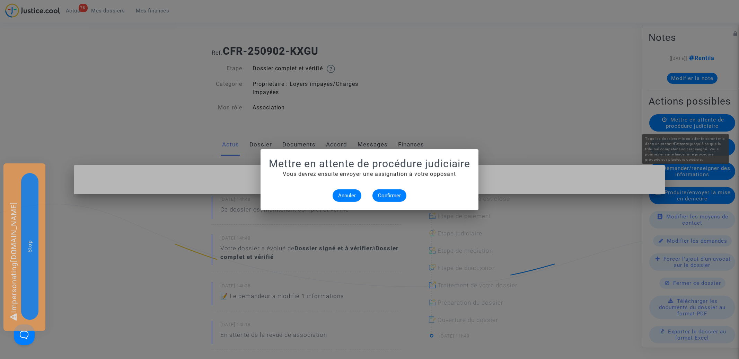  What do you see at coordinates (30, 246) in the screenshot?
I see `span: Stop` at bounding box center [30, 246].